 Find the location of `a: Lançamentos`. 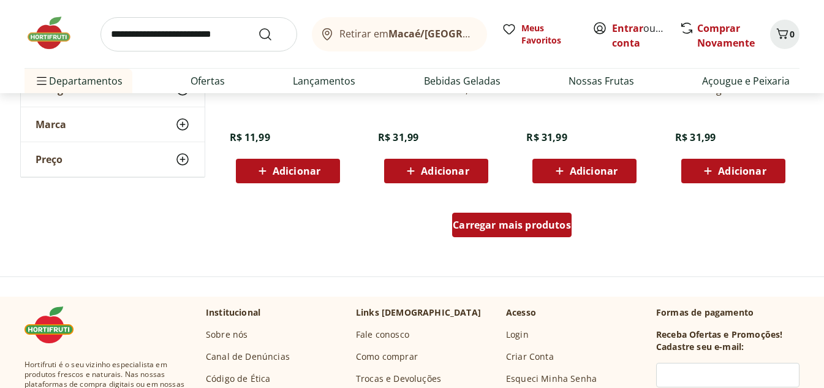

a: Lançamentos is located at coordinates (324, 81).